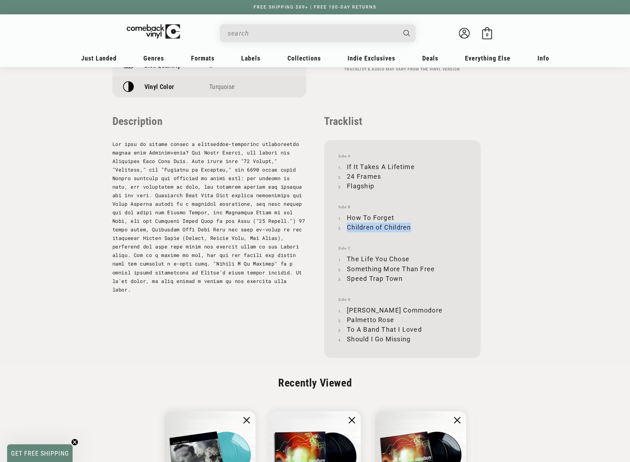  I want to click on li: The Life You Chose, so click(402, 259).